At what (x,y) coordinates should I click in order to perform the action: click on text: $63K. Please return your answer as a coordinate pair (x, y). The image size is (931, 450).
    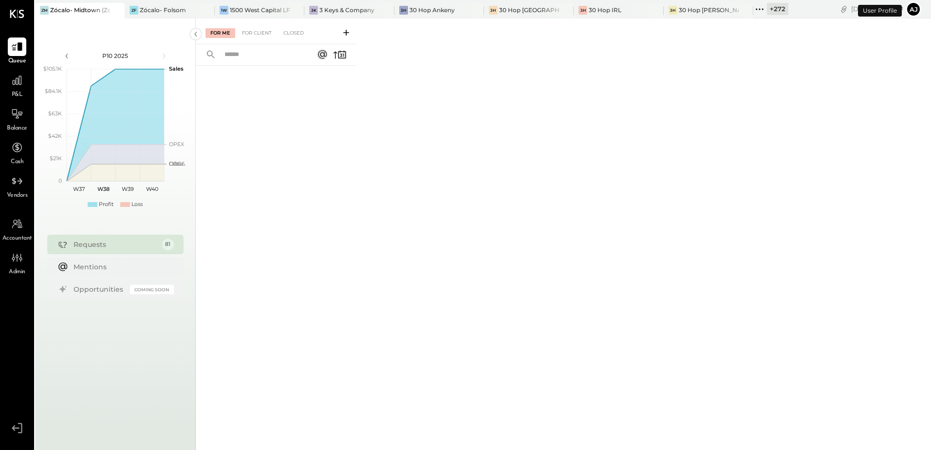
    Looking at the image, I should click on (55, 113).